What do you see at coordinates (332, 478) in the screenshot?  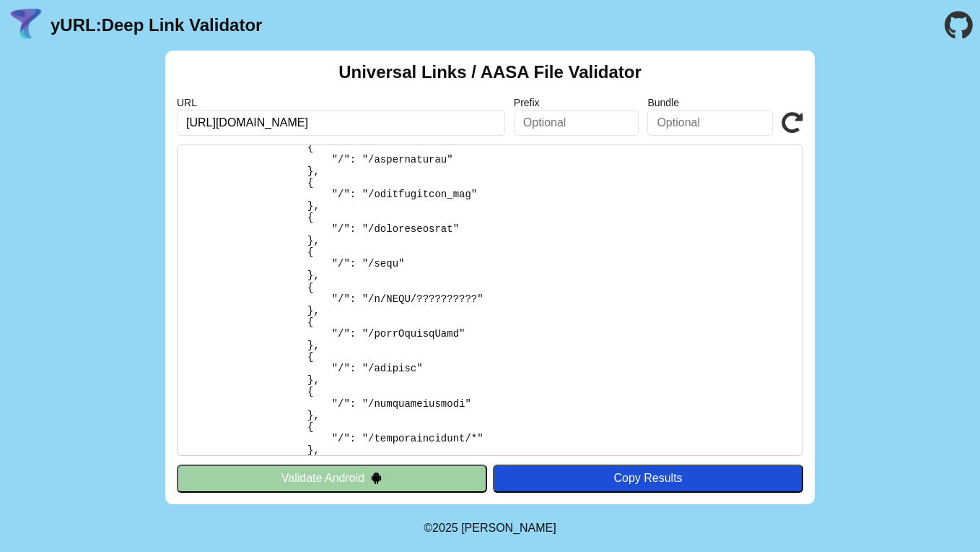 I see `button: Validate Android` at bounding box center [332, 478].